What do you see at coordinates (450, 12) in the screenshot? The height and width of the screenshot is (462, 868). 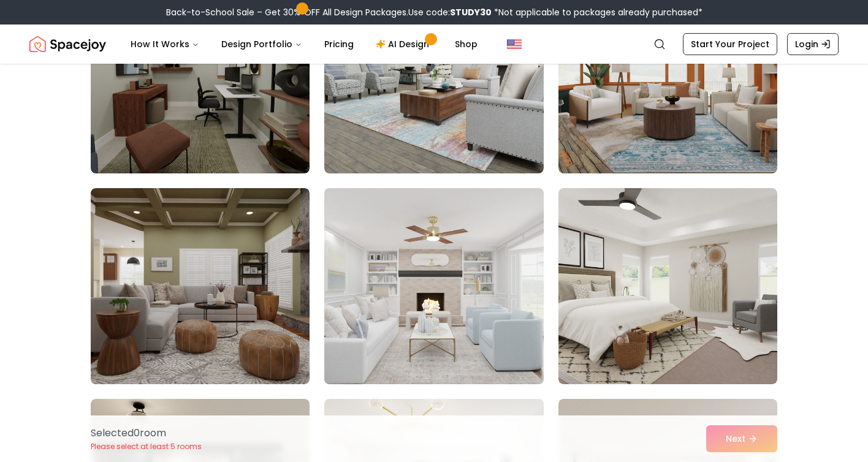 I see `span: Use code:` at bounding box center [450, 12].